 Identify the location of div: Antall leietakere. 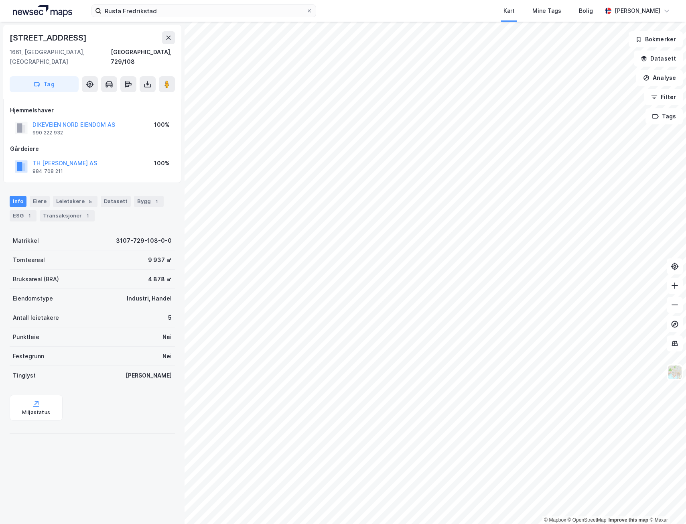
(36, 318).